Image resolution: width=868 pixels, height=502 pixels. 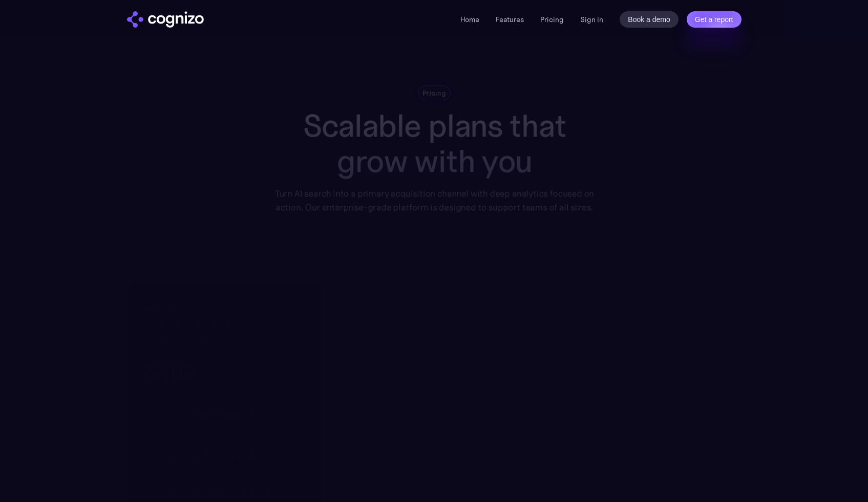 What do you see at coordinates (509, 19) in the screenshot?
I see `a: Features` at bounding box center [509, 19].